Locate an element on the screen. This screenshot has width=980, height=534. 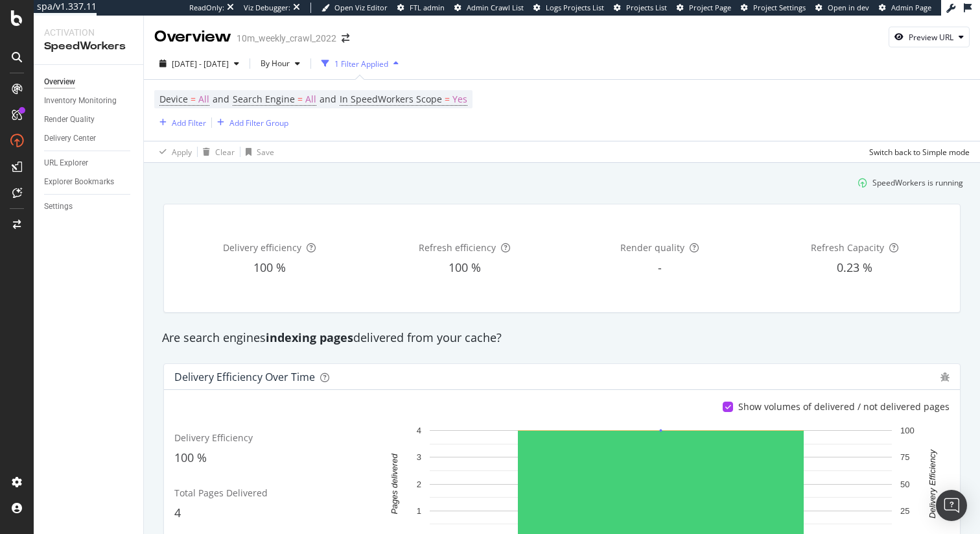
div: Clear is located at coordinates (225, 152).